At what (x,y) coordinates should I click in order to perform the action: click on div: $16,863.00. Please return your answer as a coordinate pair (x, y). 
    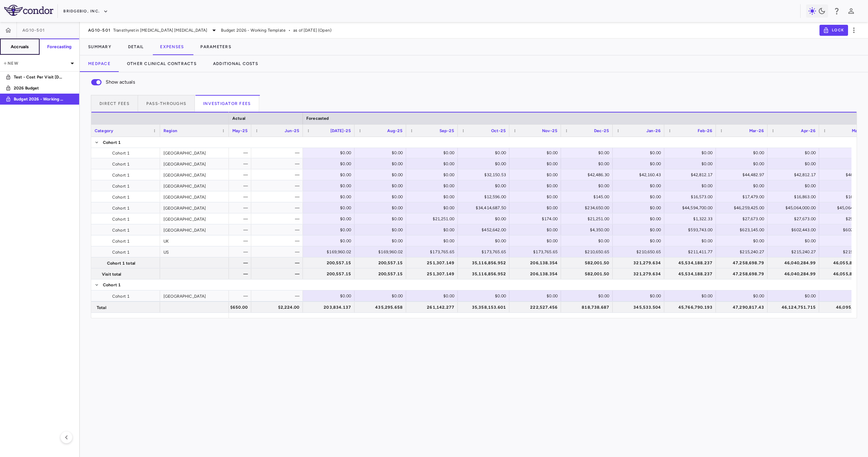
    Looking at the image, I should click on (795, 197).